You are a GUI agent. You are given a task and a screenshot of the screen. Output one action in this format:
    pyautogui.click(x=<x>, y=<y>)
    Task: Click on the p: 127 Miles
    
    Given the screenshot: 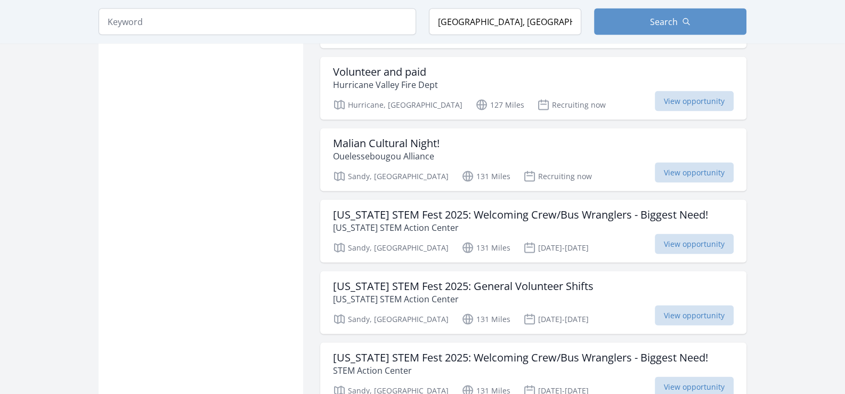 What is the action you would take?
    pyautogui.click(x=500, y=105)
    